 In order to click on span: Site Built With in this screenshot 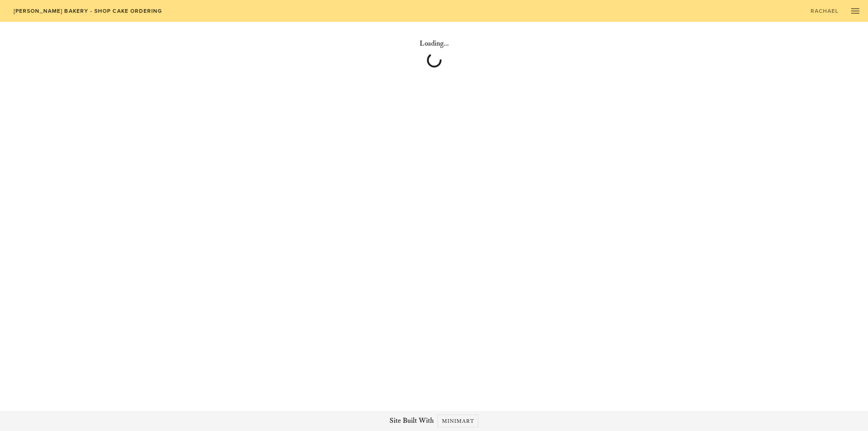, I will do `click(411, 421)`.